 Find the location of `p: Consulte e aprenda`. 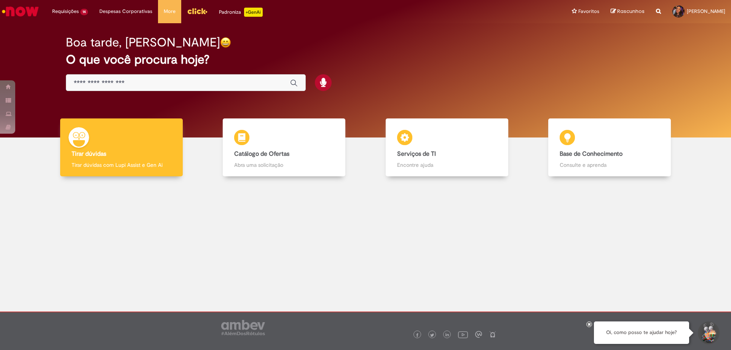

p: Consulte e aprenda is located at coordinates (610, 165).